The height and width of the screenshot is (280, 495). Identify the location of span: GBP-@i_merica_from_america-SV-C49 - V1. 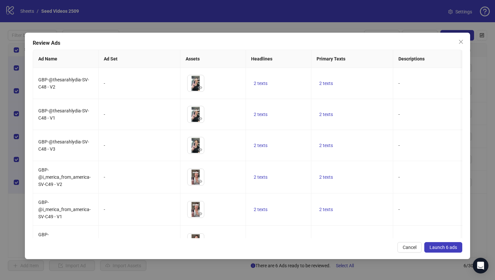
(64, 210).